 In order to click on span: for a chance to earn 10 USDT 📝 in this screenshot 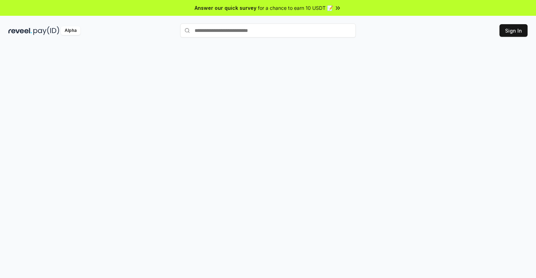, I will do `click(295, 8)`.